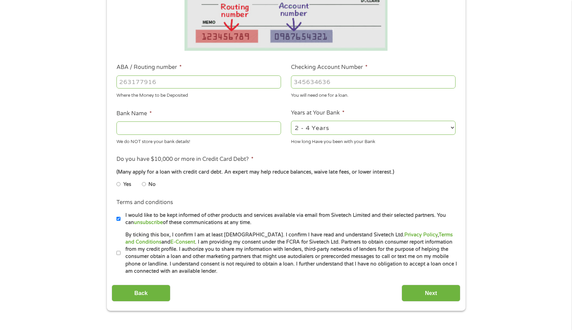  I want to click on div: You will need one for a loan., so click(373, 94).